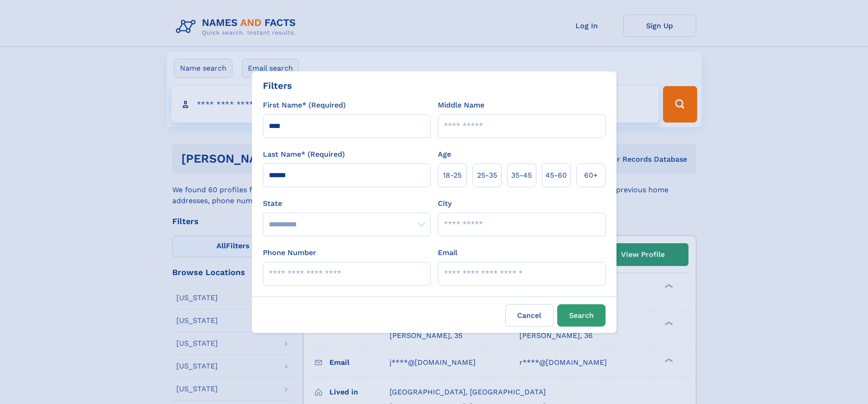 The image size is (868, 404). Describe the element at coordinates (592, 175) in the screenshot. I see `span: 60+` at that location.